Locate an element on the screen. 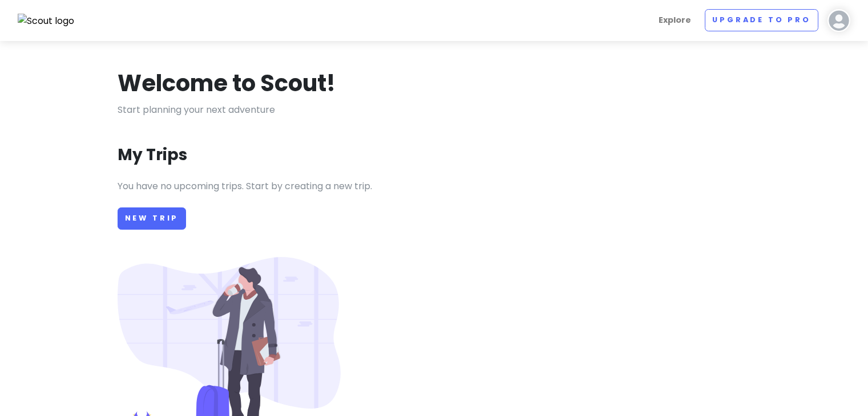  a: Explore is located at coordinates (675, 20).